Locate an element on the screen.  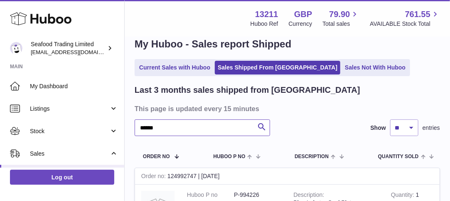
h1: My Huboo - Sales report Shipped is located at coordinates (287, 44).